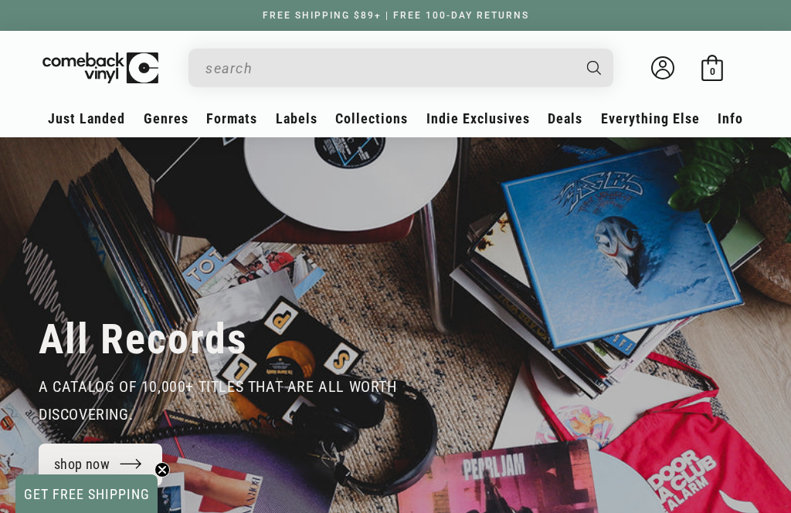 The width and height of the screenshot is (791, 513). Describe the element at coordinates (650, 118) in the screenshot. I see `span: Everything Else` at that location.